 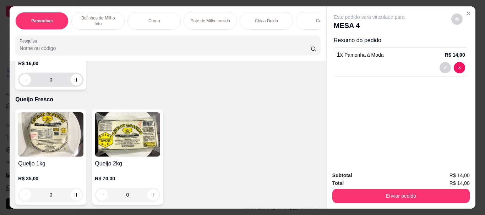 What do you see at coordinates (338, 184) in the screenshot?
I see `strong: Total` at bounding box center [338, 184].